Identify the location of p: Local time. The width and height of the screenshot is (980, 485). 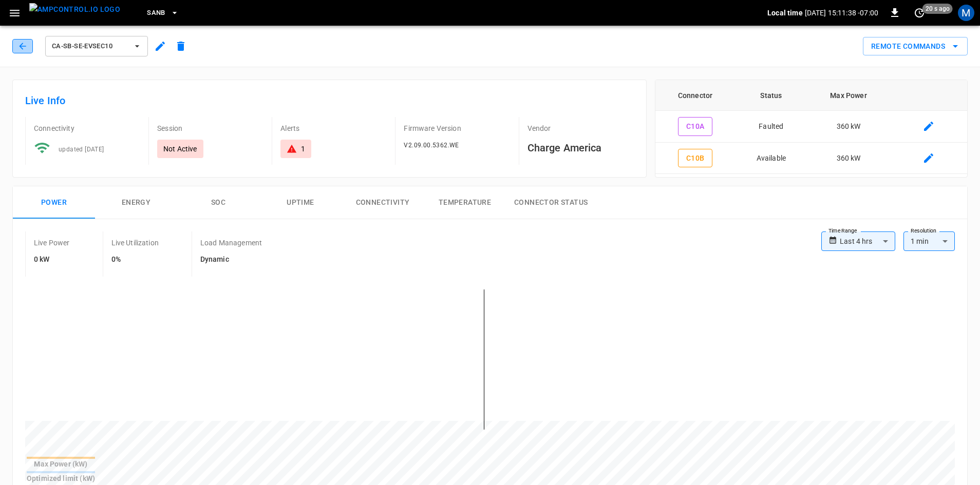
(785, 13).